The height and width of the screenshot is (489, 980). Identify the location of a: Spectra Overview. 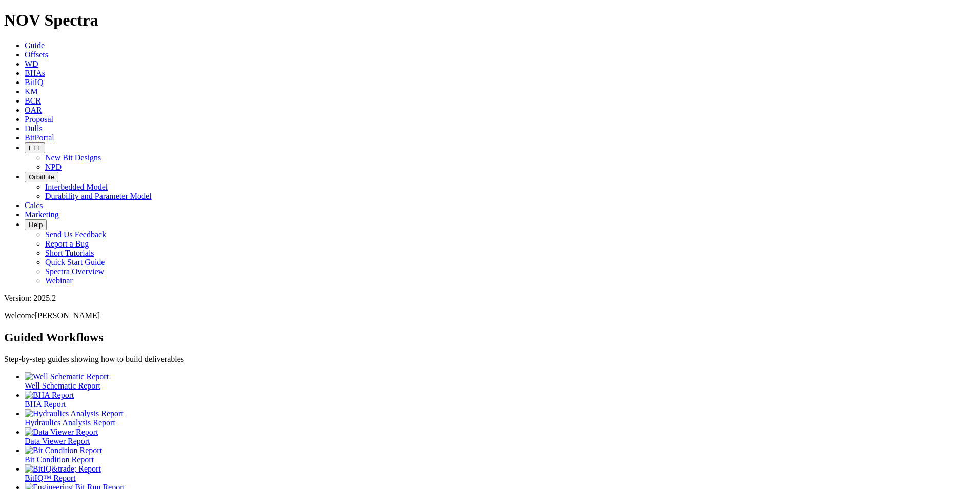
(74, 271).